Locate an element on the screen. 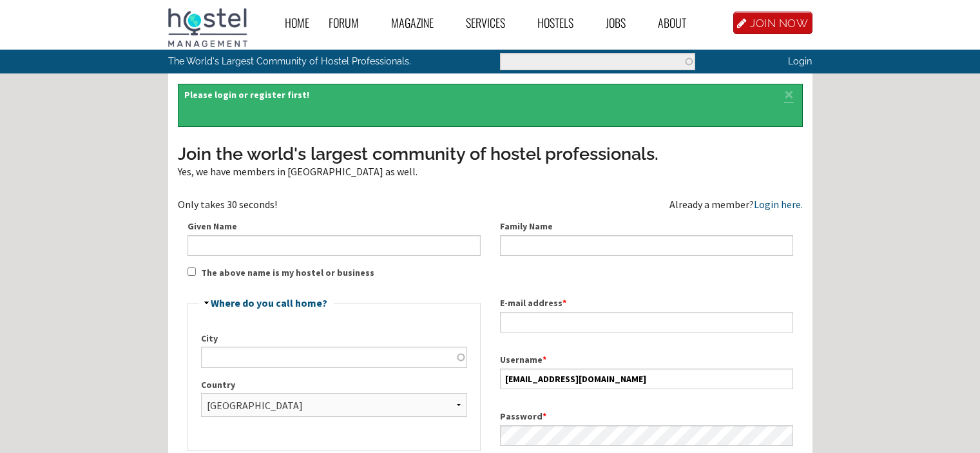  a: Hostels is located at coordinates (562, 23).